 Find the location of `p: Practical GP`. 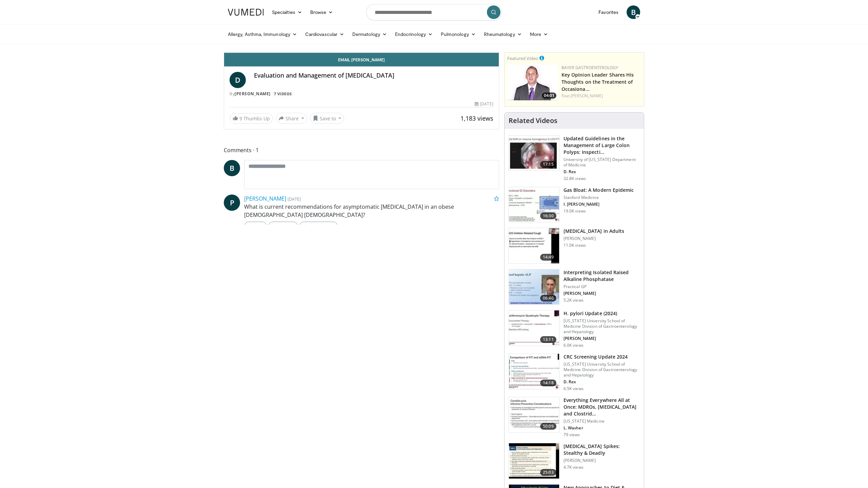

p: Practical GP is located at coordinates (602, 287).